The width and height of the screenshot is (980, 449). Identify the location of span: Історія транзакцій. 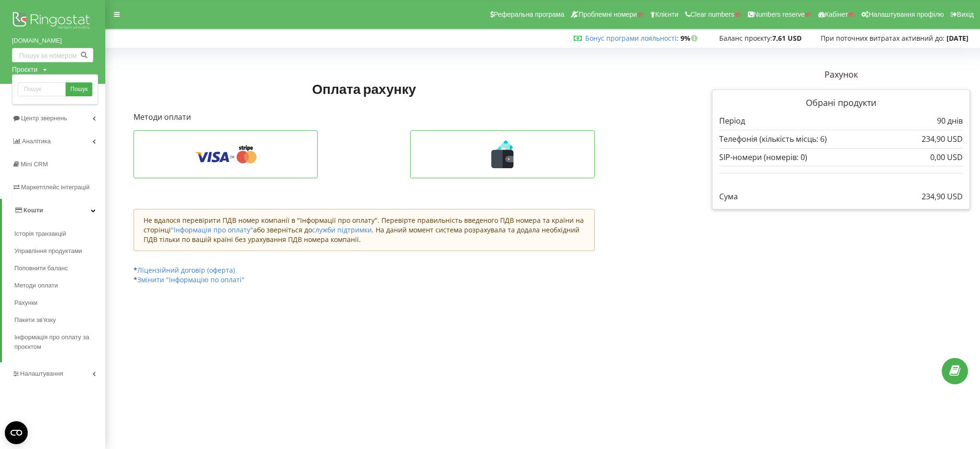
(40, 233).